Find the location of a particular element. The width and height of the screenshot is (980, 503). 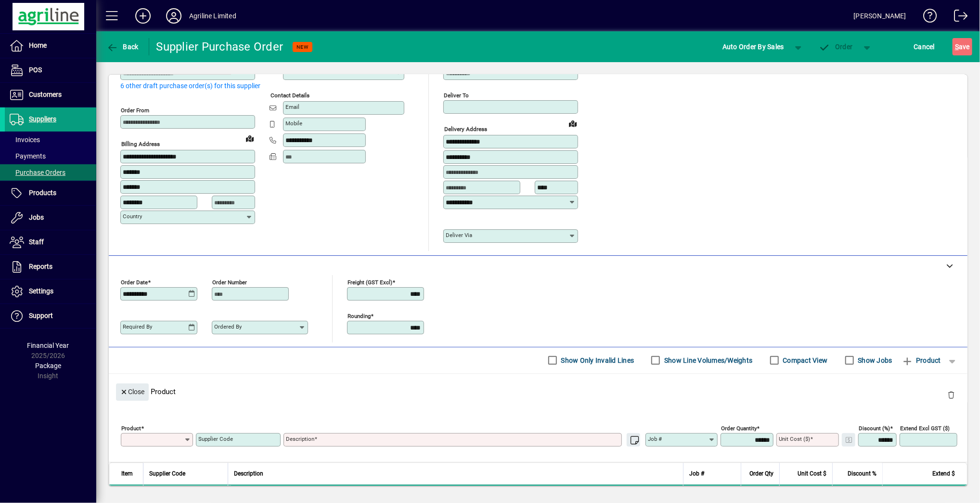

span: Purchase Orders is located at coordinates (38, 172).